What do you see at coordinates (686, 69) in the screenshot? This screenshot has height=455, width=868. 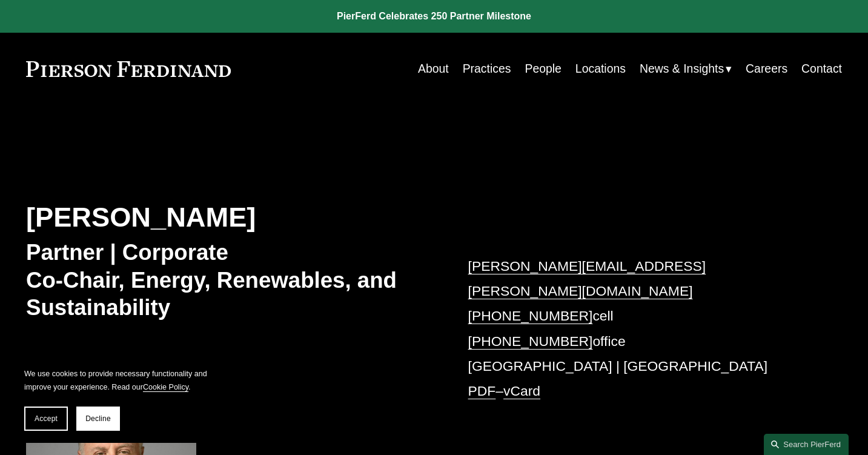 I see `a: folder dropdown` at bounding box center [686, 69].